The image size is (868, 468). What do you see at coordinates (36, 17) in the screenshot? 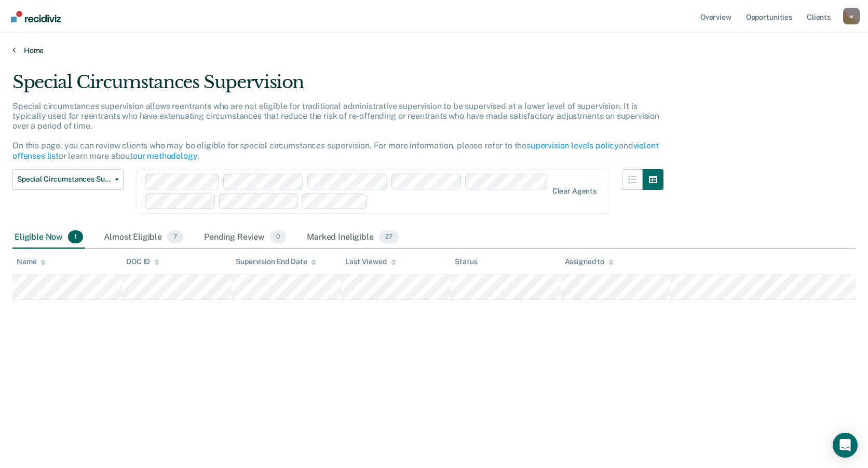
I see `img: Recidiviz` at bounding box center [36, 17].